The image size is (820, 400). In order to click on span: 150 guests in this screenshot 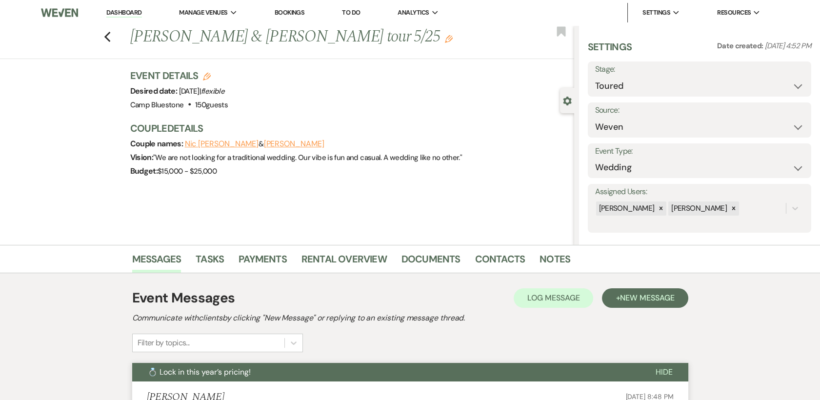, I will do `click(211, 105)`.